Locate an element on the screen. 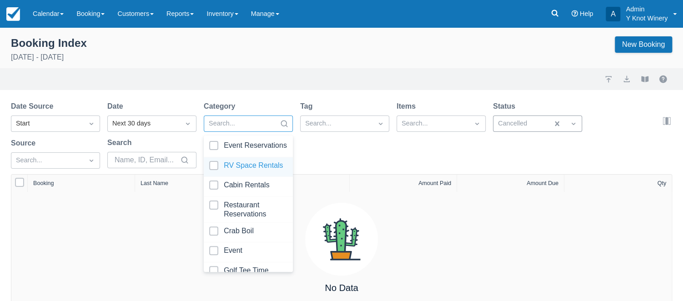 The width and height of the screenshot is (683, 301). img: checkfront-main-nav-mini-logo.png is located at coordinates (13, 14).